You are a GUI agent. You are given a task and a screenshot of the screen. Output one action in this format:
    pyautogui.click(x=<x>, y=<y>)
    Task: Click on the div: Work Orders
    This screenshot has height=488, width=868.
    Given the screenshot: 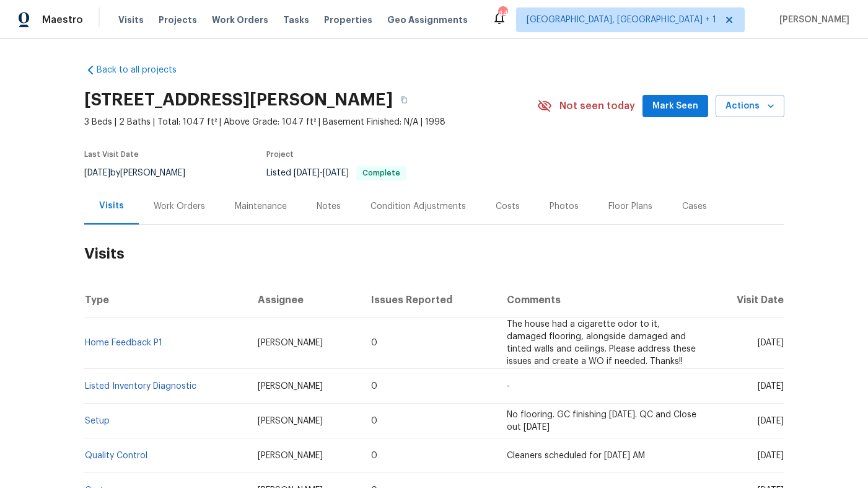 What is the action you would take?
    pyautogui.click(x=179, y=207)
    